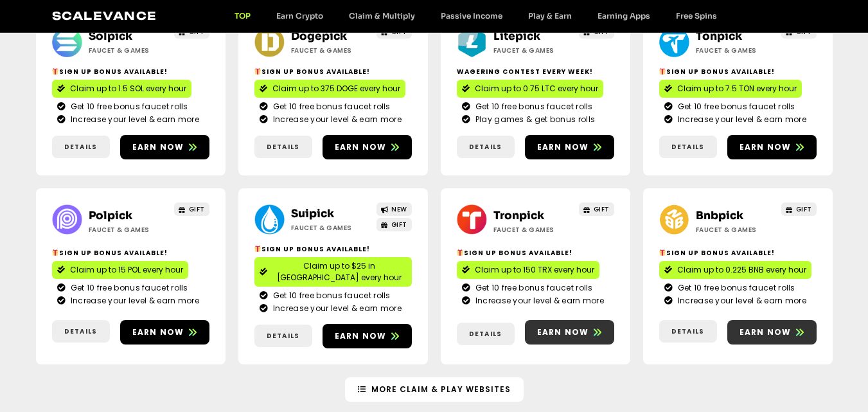 The width and height of the screenshot is (868, 412). I want to click on a: Claim & Multiply, so click(382, 15).